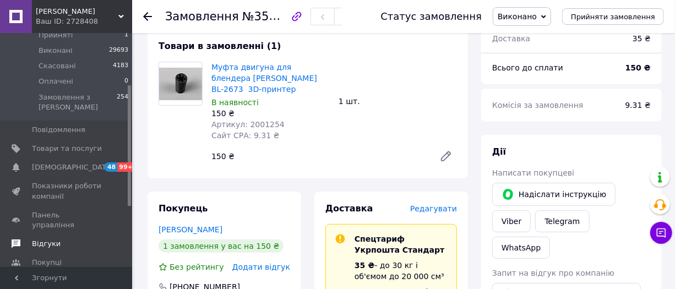 The width and height of the screenshot is (675, 289). Describe the element at coordinates (261, 267) in the screenshot. I see `span: Додати відгук` at that location.